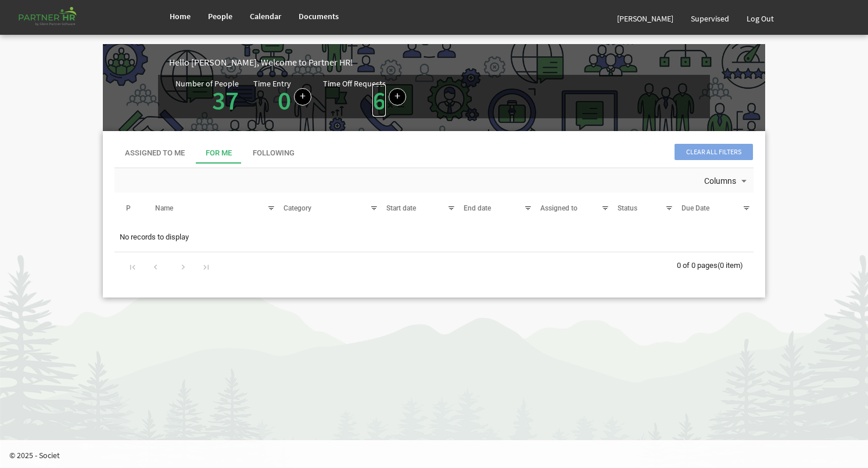 Image resolution: width=868 pixels, height=468 pixels. I want to click on a: 0, so click(284, 100).